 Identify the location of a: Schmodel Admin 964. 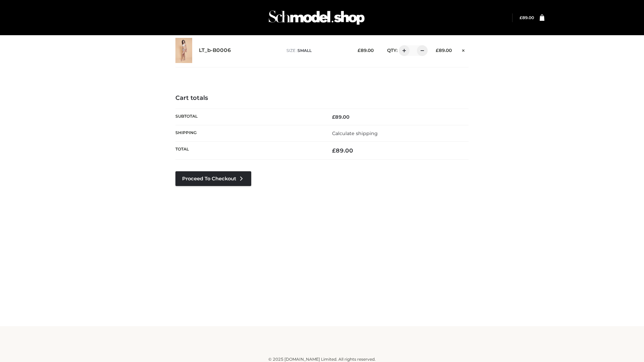
(317, 17).